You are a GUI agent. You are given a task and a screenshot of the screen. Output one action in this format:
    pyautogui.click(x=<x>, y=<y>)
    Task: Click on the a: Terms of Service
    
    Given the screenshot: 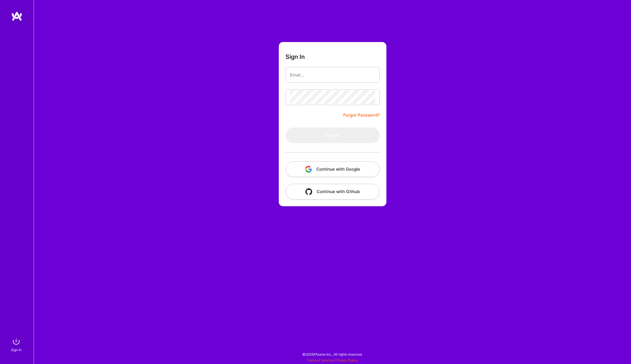 What is the action you would take?
    pyautogui.click(x=320, y=359)
    